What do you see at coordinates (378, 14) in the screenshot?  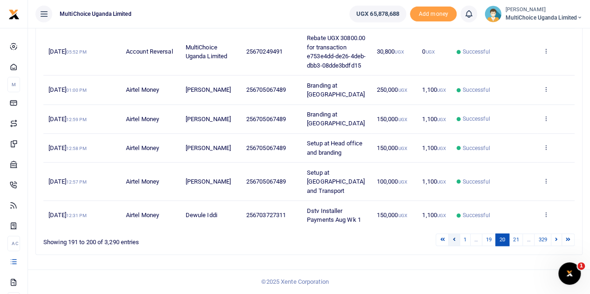 I see `a: UGX 65,878,688` at bounding box center [378, 14].